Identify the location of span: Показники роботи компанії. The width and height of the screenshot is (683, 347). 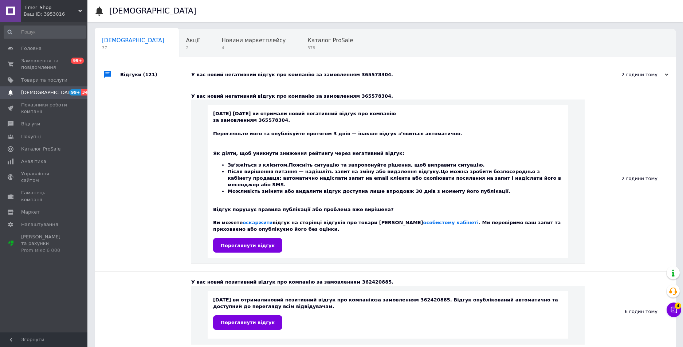
(44, 108).